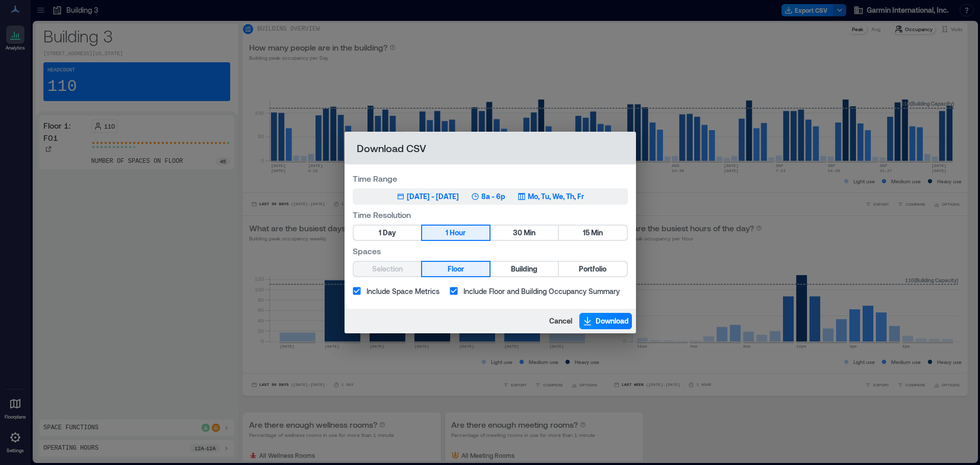 The image size is (980, 465). I want to click on button: 1 Hour, so click(456, 233).